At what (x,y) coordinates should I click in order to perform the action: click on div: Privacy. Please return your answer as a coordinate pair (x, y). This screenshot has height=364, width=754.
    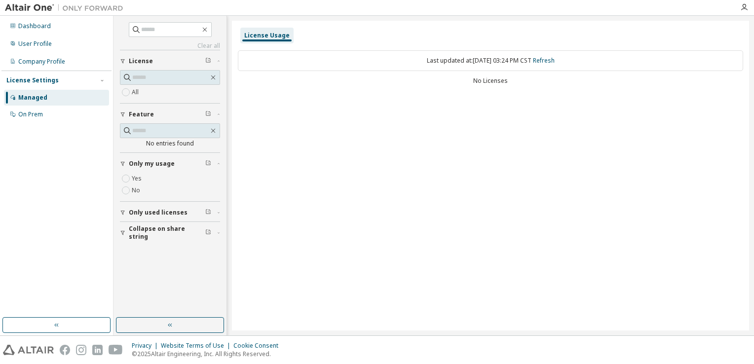
    Looking at the image, I should click on (146, 346).